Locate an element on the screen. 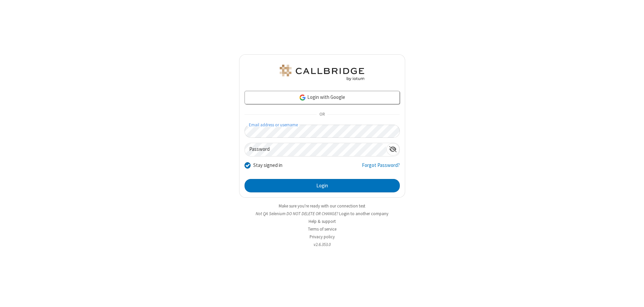 Image resolution: width=644 pixels, height=307 pixels. img: google-icon.png is located at coordinates (302, 97).